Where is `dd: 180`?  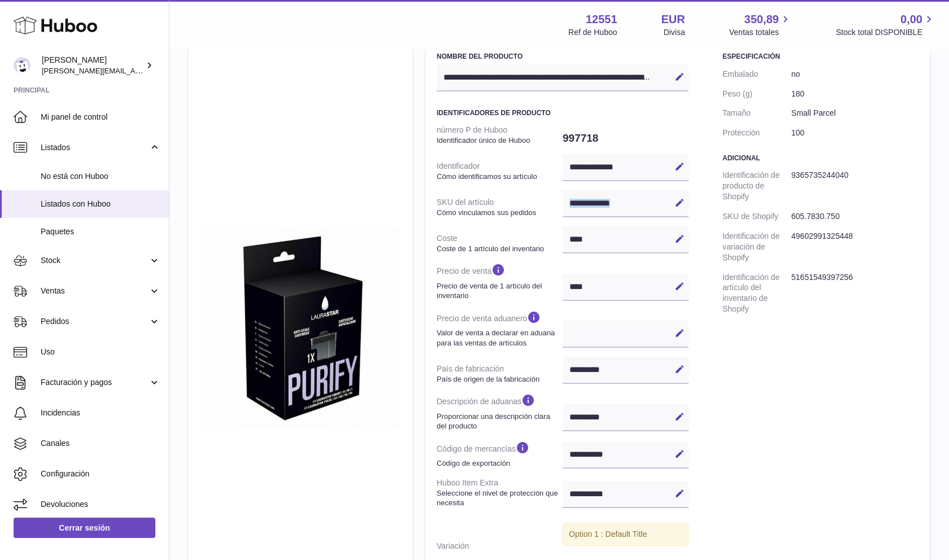 dd: 180 is located at coordinates (856, 93).